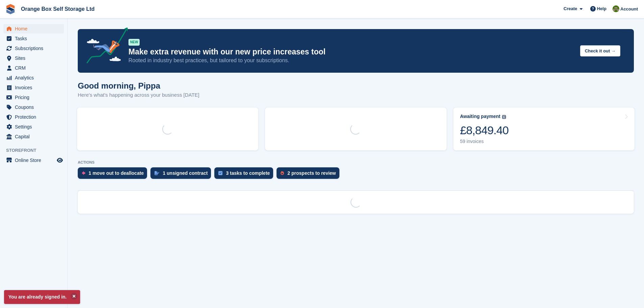 The height and width of the screenshot is (308, 644). I want to click on p: Make extra revenue with our new price increases tool, so click(352, 52).